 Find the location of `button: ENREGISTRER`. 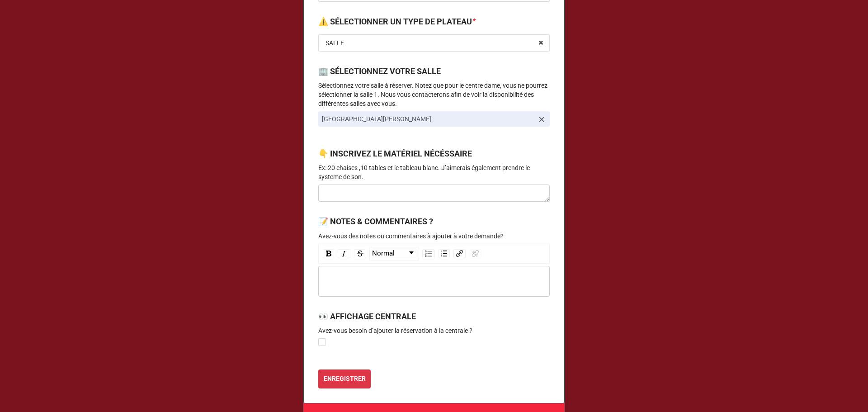

button: ENREGISTRER is located at coordinates (344, 379).